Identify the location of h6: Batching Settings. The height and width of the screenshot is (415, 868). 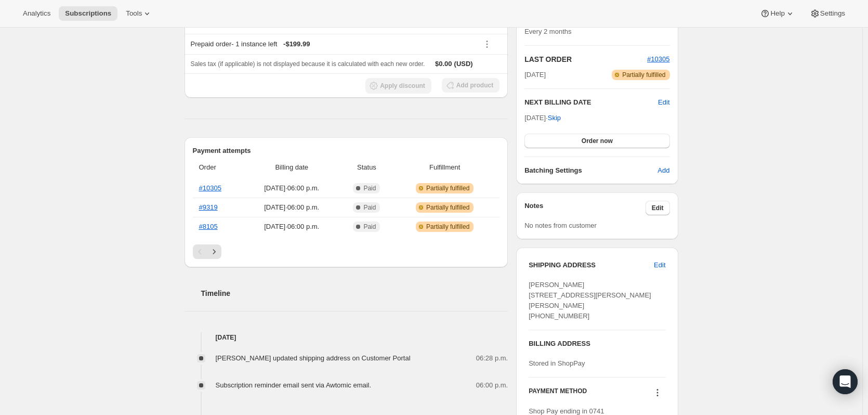
(591, 170).